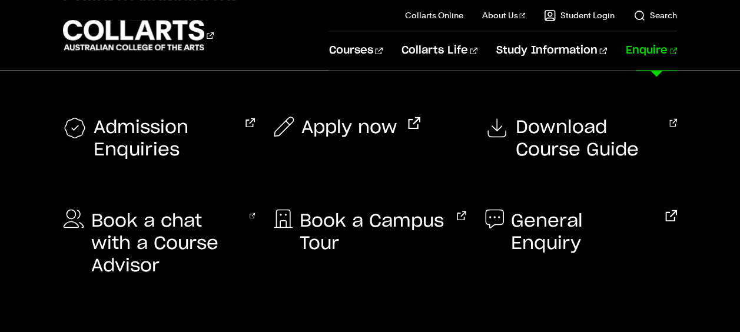  Describe the element at coordinates (165, 243) in the screenshot. I see `span: Book a chat with a Course Advisor` at that location.